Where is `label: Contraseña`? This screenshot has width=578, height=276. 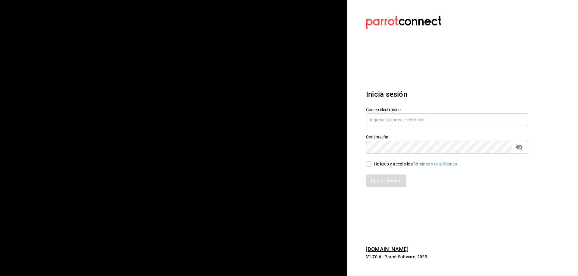
label: Contraseña is located at coordinates (447, 137).